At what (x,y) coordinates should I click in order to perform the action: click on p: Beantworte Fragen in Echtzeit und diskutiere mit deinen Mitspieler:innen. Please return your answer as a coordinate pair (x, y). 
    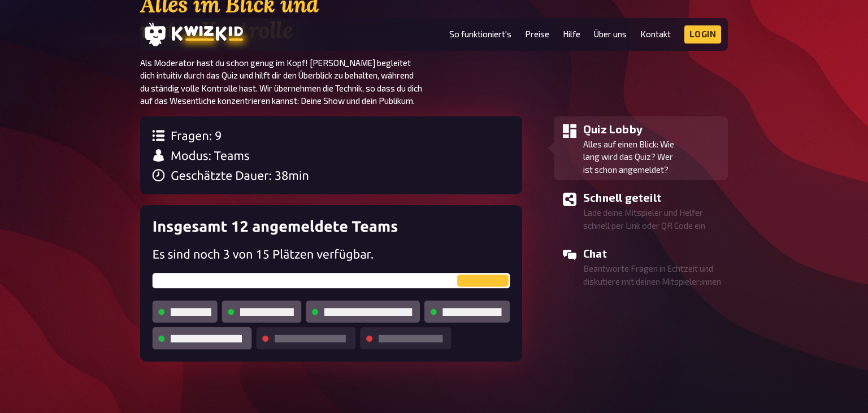
    Looking at the image, I should click on (653, 274).